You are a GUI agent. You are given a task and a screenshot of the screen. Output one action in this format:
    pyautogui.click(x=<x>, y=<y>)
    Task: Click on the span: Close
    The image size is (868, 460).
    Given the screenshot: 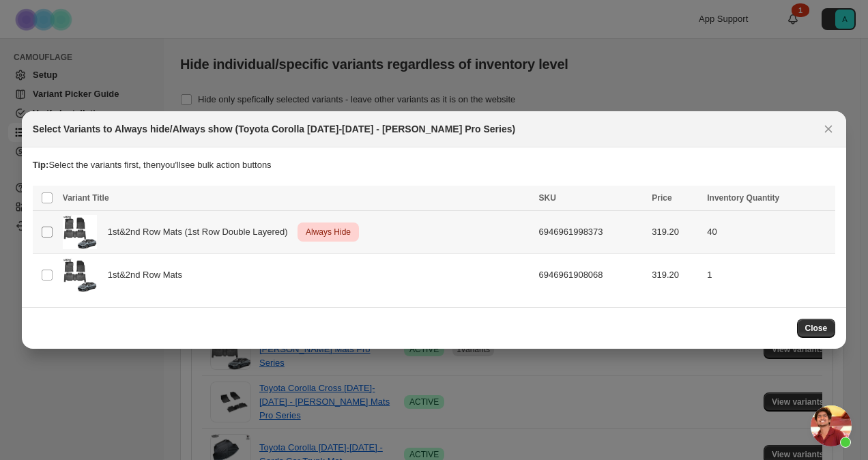 What is the action you would take?
    pyautogui.click(x=816, y=328)
    